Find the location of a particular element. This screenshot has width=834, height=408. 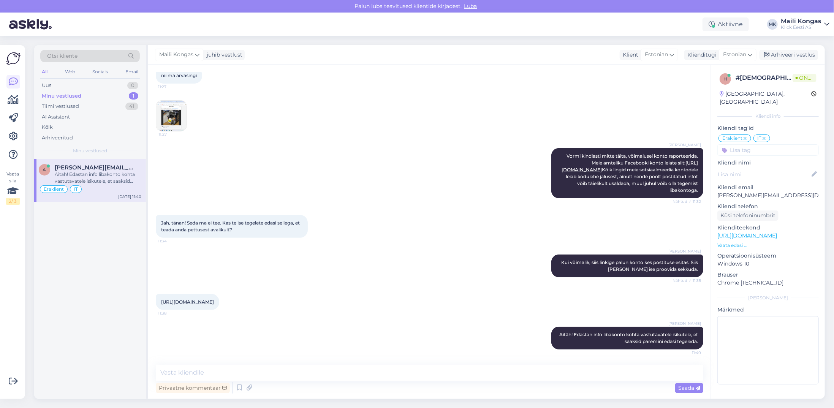

input: Lisa tag is located at coordinates (768, 150).